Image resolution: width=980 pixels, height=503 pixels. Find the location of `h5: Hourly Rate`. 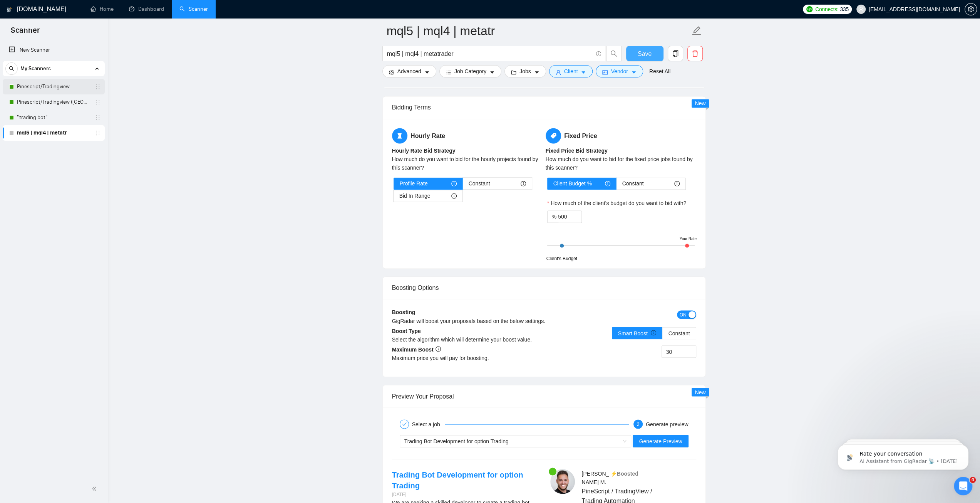

h5: Hourly Rate is located at coordinates (467, 136).